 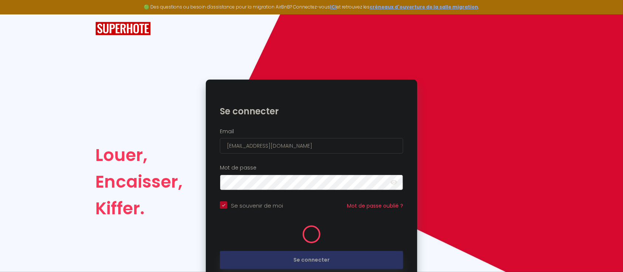 What do you see at coordinates (17, 14) in the screenshot?
I see `button: Ouvrir le widget de chat LiveChat` at bounding box center [17, 14].